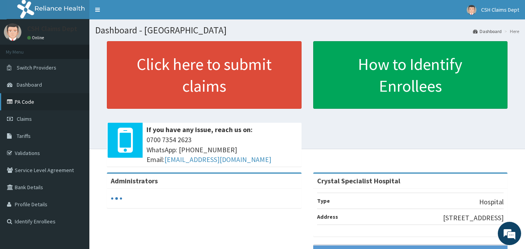  I want to click on p: CSH Claims Dept, so click(52, 29).